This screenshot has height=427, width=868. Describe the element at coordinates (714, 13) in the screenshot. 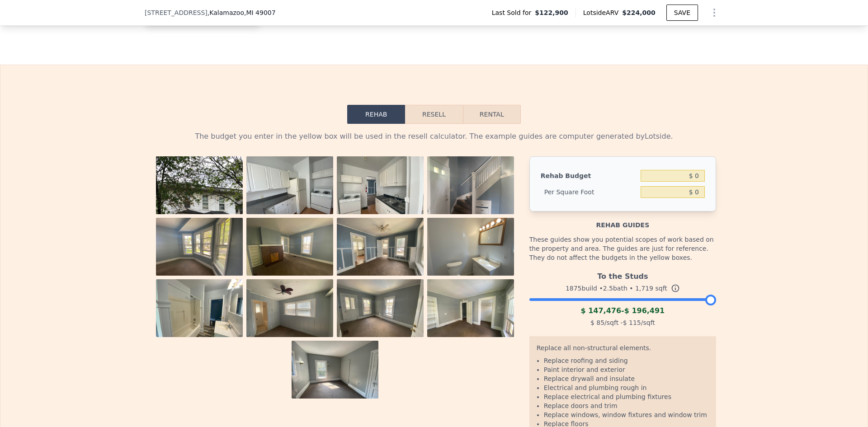

I see `button: Show Options` at that location.